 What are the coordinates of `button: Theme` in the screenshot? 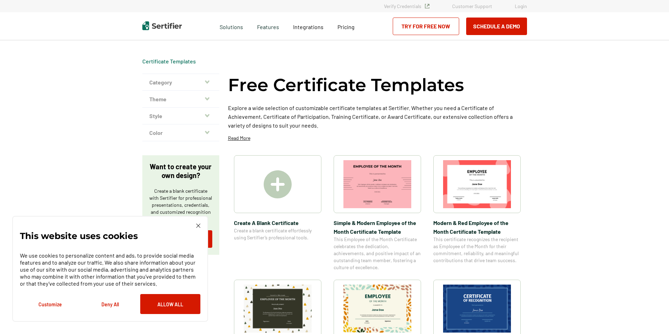 It's located at (181, 99).